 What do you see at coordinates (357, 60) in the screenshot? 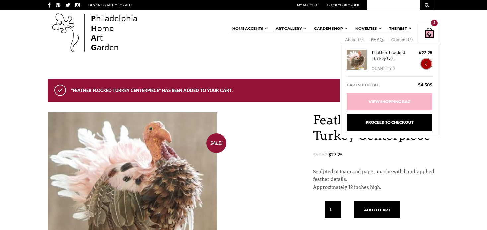
I see `img: Feather Flocked Turkey Centerpiece` at bounding box center [357, 60].